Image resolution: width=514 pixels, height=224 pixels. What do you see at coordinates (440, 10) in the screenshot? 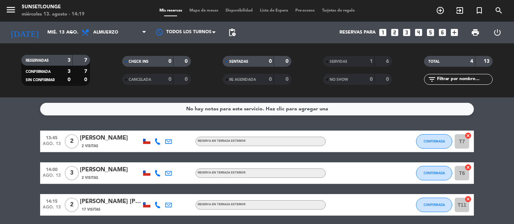
I see `i: add_circle_outline` at bounding box center [440, 10].